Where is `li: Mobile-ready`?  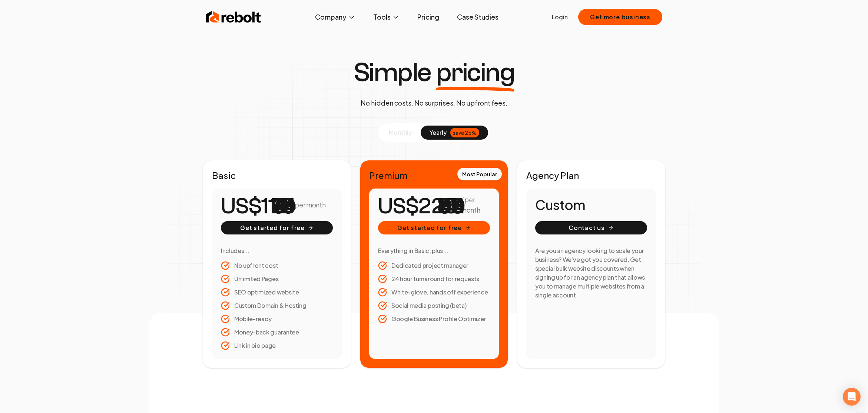 li: Mobile-ready is located at coordinates (277, 319).